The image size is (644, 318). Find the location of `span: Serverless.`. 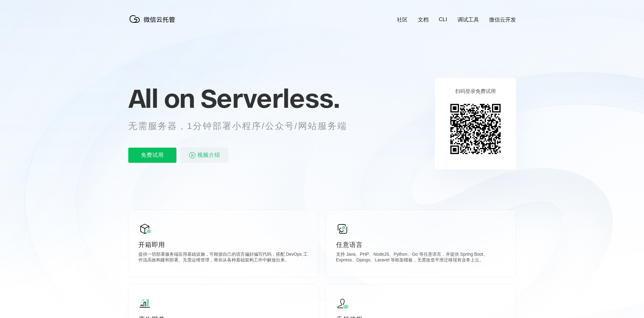

span: Serverless. is located at coordinates (270, 98).